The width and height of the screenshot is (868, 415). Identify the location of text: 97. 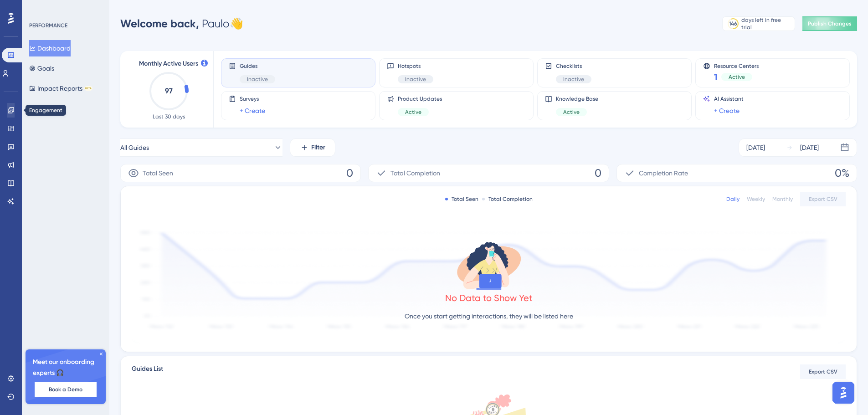
(168, 91).